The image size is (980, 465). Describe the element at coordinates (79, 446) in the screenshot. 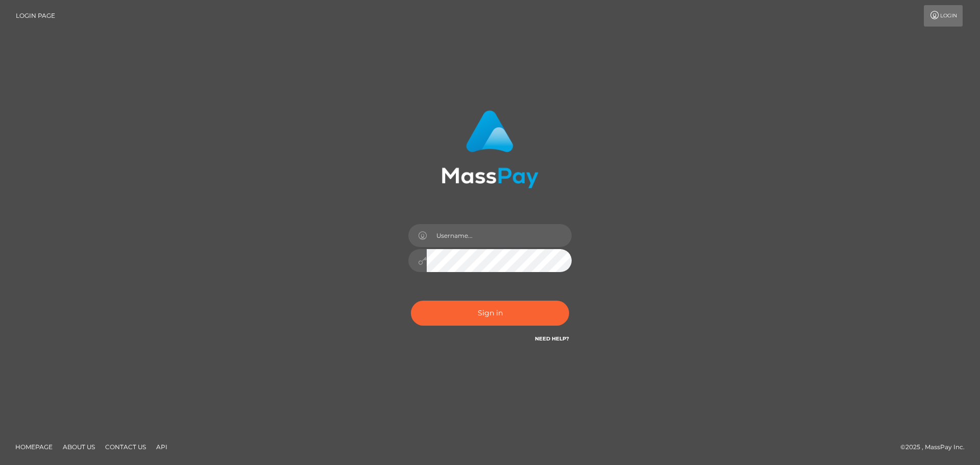

I see `a: About Us` at that location.